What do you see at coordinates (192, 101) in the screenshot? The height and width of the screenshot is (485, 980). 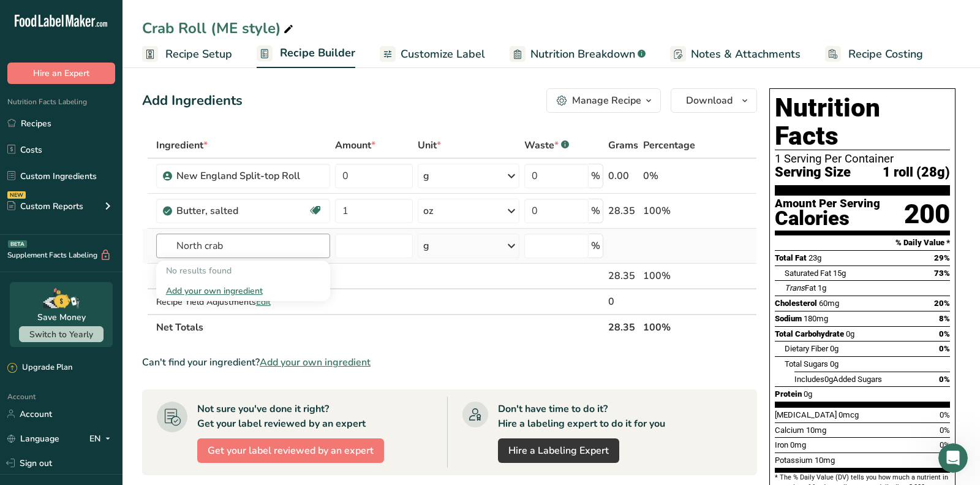 I see `div: Add Ingredients` at bounding box center [192, 101].